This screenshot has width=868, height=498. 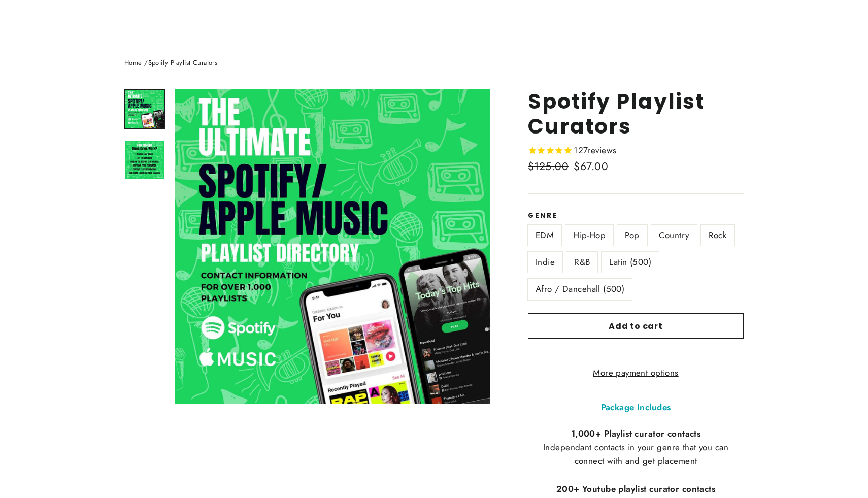 What do you see at coordinates (545, 262) in the screenshot?
I see `label: Indie` at bounding box center [545, 262].